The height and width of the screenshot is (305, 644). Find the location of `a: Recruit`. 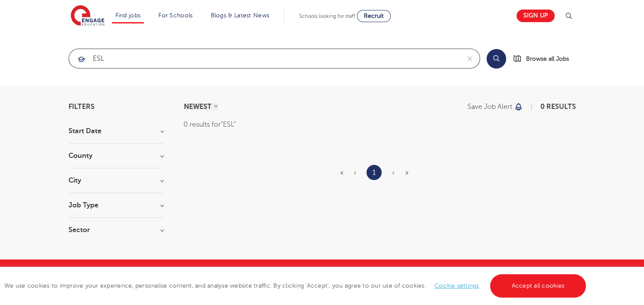

a: Recruit is located at coordinates (374, 16).